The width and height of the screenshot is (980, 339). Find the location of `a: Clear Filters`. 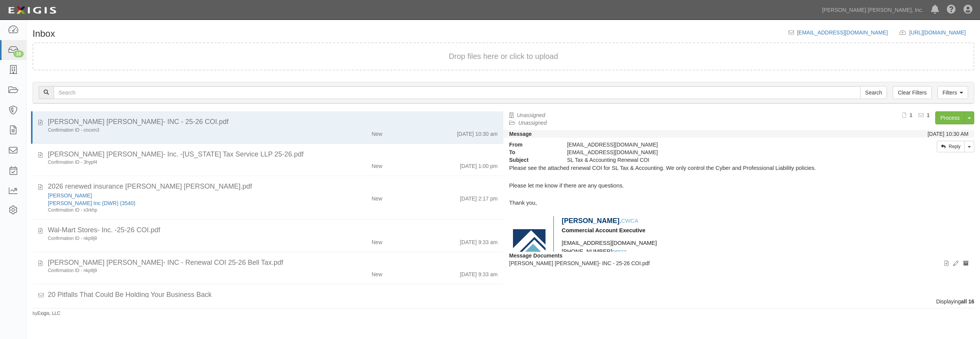

a: Clear Filters is located at coordinates (912, 93).